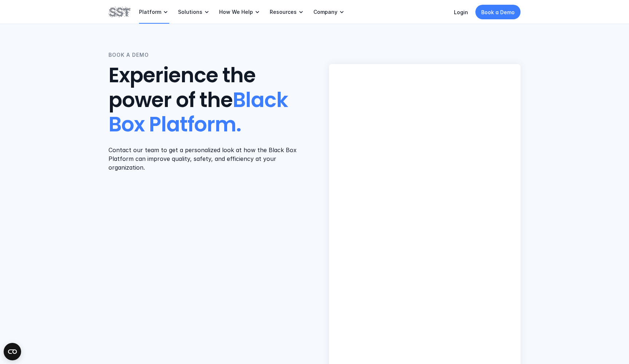 The width and height of the screenshot is (629, 364). Describe the element at coordinates (498, 12) in the screenshot. I see `a: Book a Demo` at that location.